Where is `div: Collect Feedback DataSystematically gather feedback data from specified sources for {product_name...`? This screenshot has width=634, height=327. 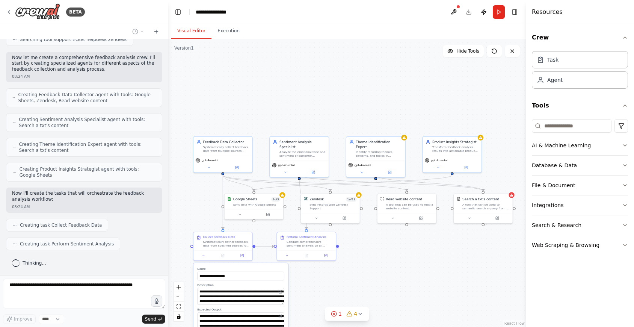
div: Collect Feedback DataSystematically gather feedback data from specified sources for {product_name... is located at coordinates (223, 246).